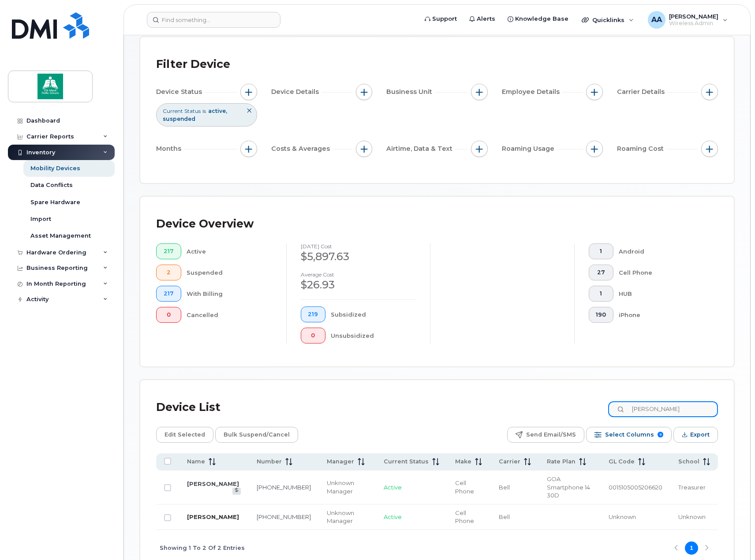 The width and height of the screenshot is (755, 560). I want to click on div: Device Overview, so click(205, 224).